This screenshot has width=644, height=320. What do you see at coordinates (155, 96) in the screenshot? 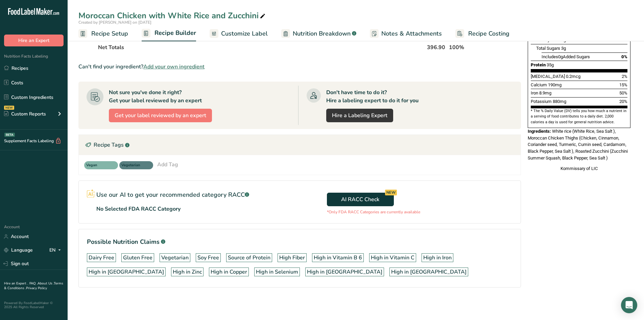
I see `div: Not sure you've done it right? Get your label reviewed by an expert` at bounding box center [155, 96].